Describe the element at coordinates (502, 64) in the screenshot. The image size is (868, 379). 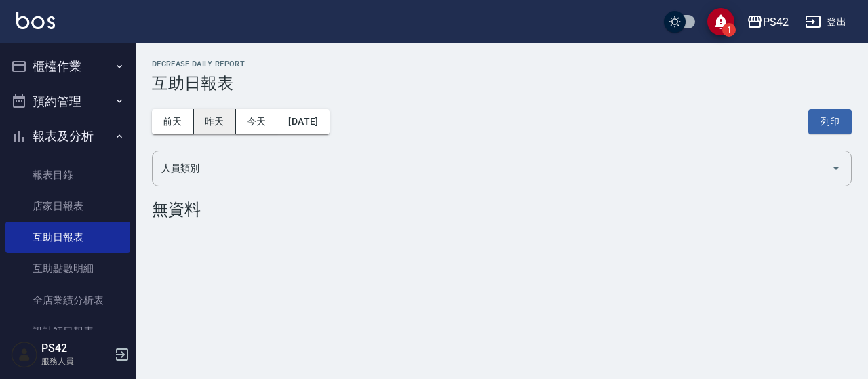
I see `h2: Decrease Daily Report` at that location.